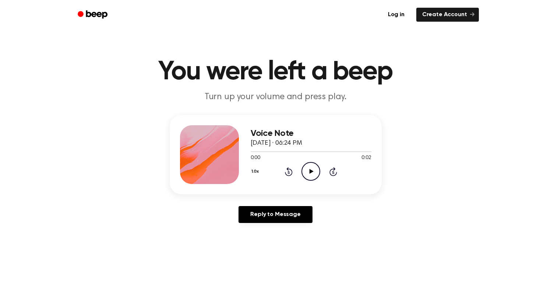 This screenshot has height=281, width=551. What do you see at coordinates (93, 15) in the screenshot?
I see `a: Beep` at bounding box center [93, 15].